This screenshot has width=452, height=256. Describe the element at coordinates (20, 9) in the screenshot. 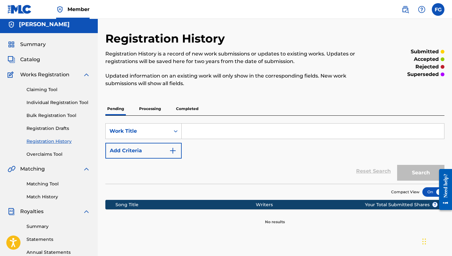

I see `img: MLC Logo` at that location.